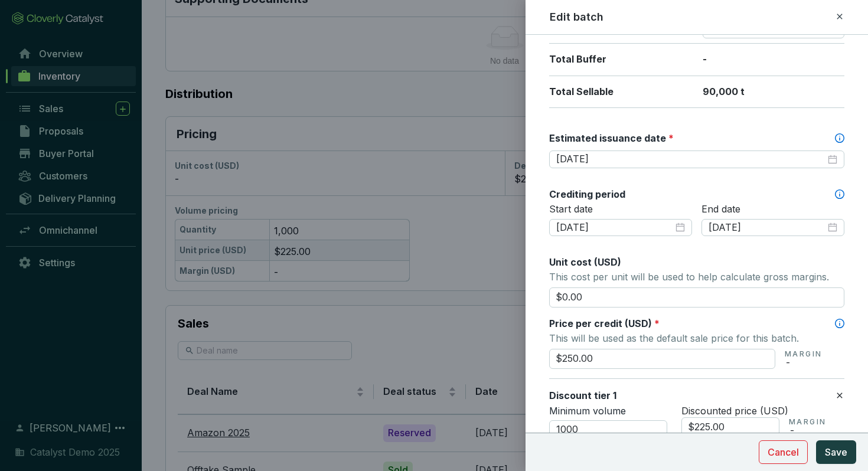 The width and height of the screenshot is (868, 471). I want to click on p: Total Buffer, so click(620, 60).